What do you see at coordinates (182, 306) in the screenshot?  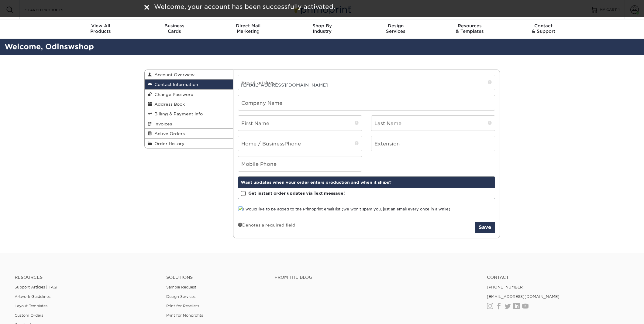 I see `a: Print for Resellers` at bounding box center [182, 306].